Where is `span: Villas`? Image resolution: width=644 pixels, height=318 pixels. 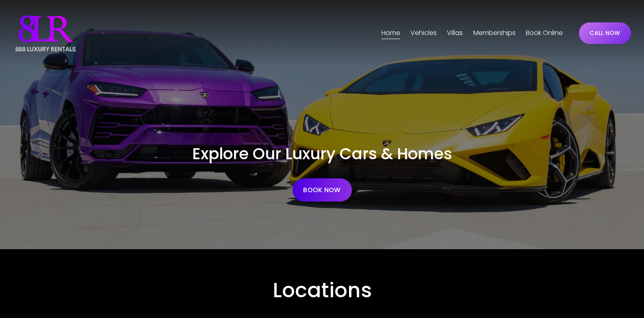
span: Villas is located at coordinates (455, 33).